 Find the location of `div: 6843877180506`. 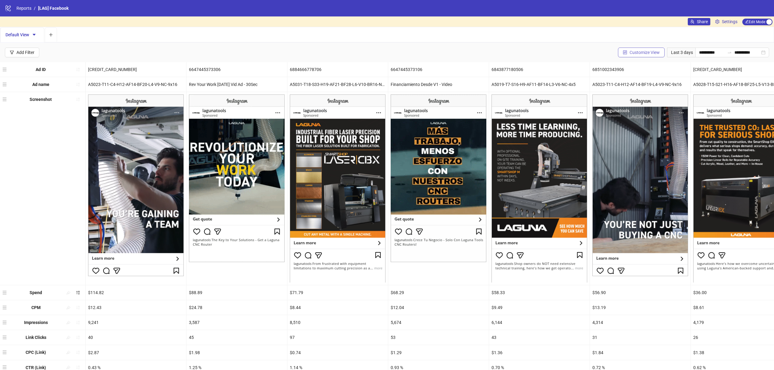

div: 6843877180506 is located at coordinates (539, 69).